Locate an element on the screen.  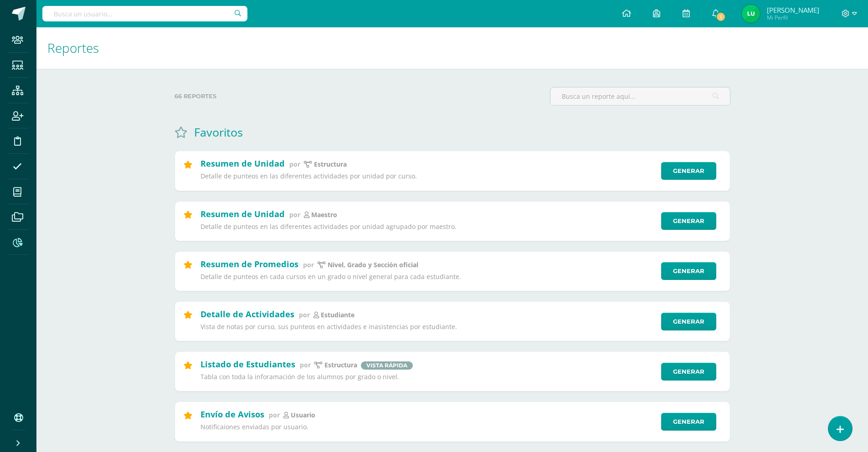
p: Usuario is located at coordinates (303, 415).